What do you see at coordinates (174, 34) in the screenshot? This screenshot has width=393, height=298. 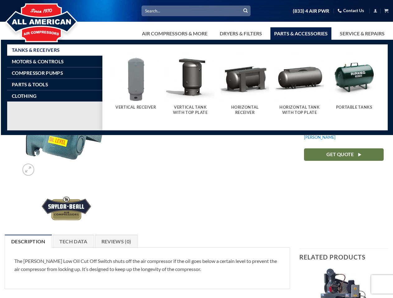 I see `a: Air Compressors & More` at bounding box center [174, 34].